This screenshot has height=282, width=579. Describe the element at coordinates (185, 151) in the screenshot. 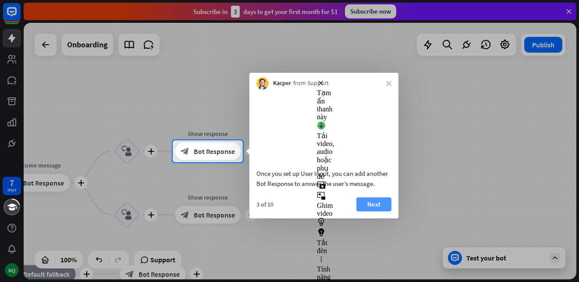

I see `i: block_bot_response` at that location.